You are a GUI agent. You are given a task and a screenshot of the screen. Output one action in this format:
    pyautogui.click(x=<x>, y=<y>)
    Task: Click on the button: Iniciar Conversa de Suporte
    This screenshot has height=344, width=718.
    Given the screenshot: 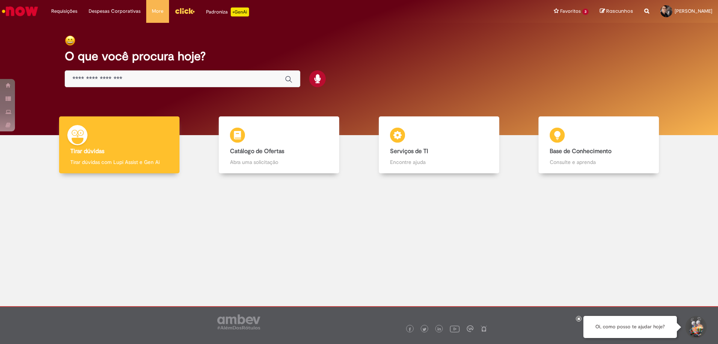 What is the action you would take?
    pyautogui.click(x=696, y=327)
    